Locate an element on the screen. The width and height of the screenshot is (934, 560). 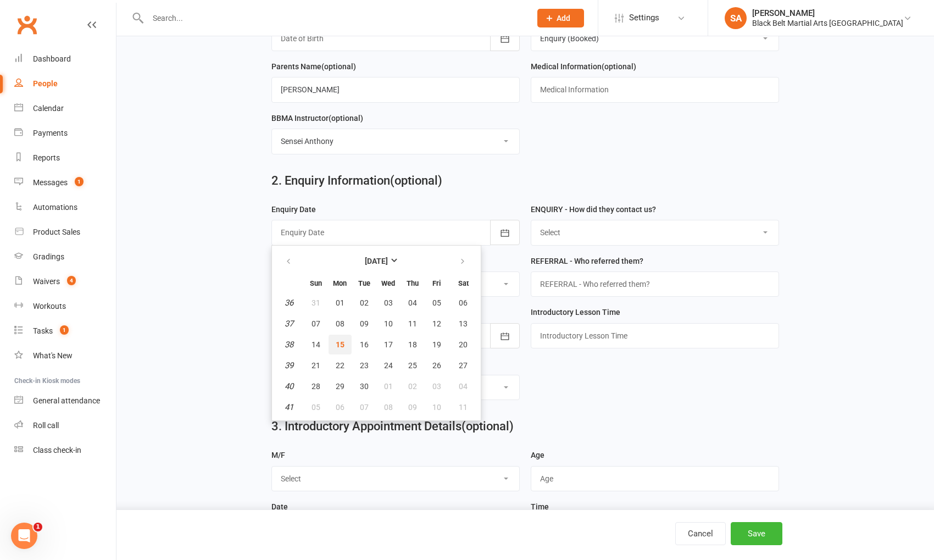
span: 14 is located at coordinates (316, 345).